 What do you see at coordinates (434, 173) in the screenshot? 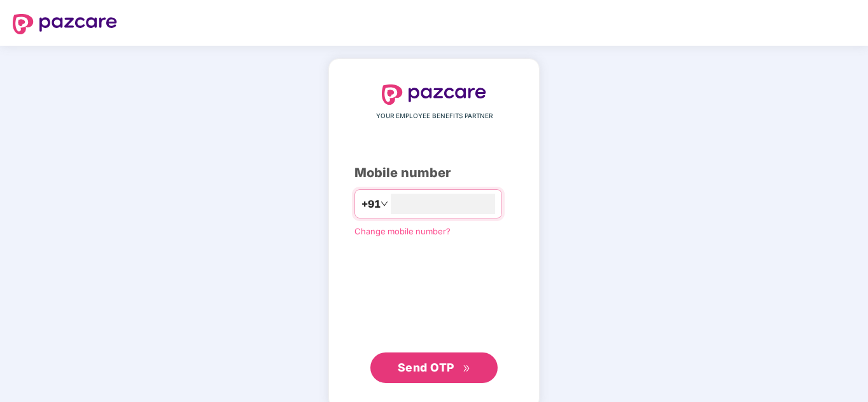
I see `div: Mobile number` at bounding box center [434, 173].